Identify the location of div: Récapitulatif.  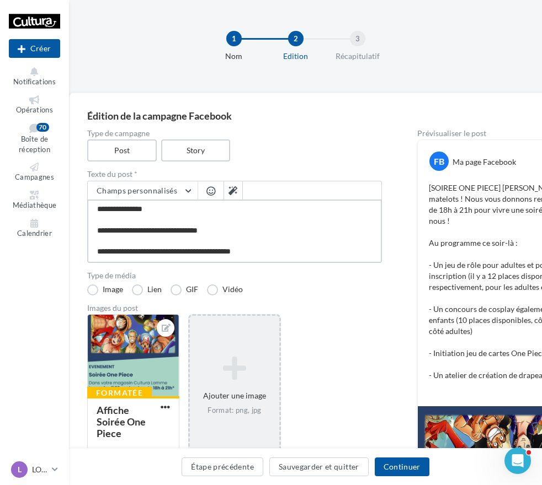
(357, 56).